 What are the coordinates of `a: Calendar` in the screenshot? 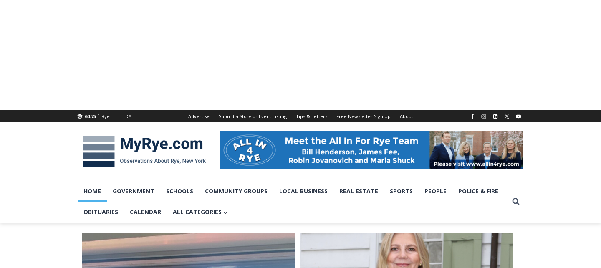 It's located at (145, 212).